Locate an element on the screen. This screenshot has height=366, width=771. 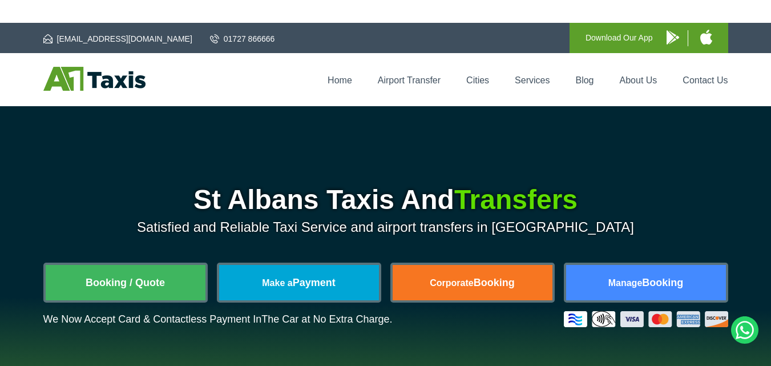
a: 01727 866666 is located at coordinates (243, 39).